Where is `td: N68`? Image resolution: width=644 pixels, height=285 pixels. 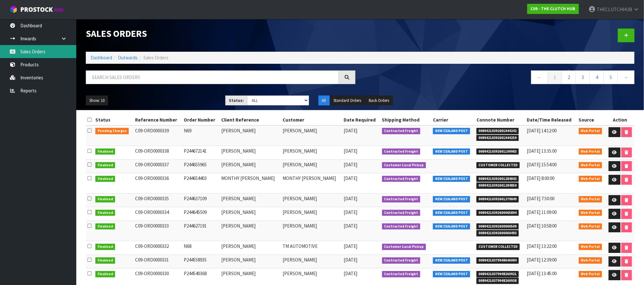
td: N68 is located at coordinates (201, 248).